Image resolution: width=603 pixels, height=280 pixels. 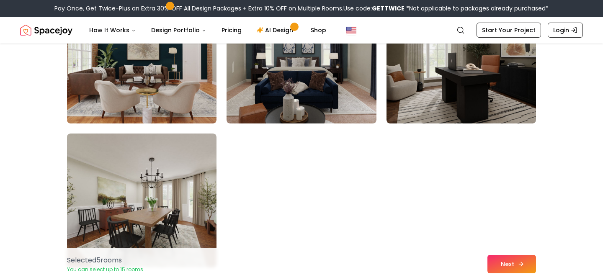 What do you see at coordinates (509, 30) in the screenshot?
I see `a: Start Your Project` at bounding box center [509, 30].